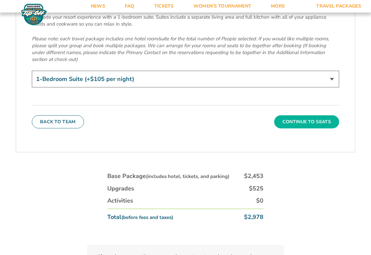 This screenshot has height=255, width=371. Describe the element at coordinates (254, 217) in the screenshot. I see `div: $2,978` at that location.